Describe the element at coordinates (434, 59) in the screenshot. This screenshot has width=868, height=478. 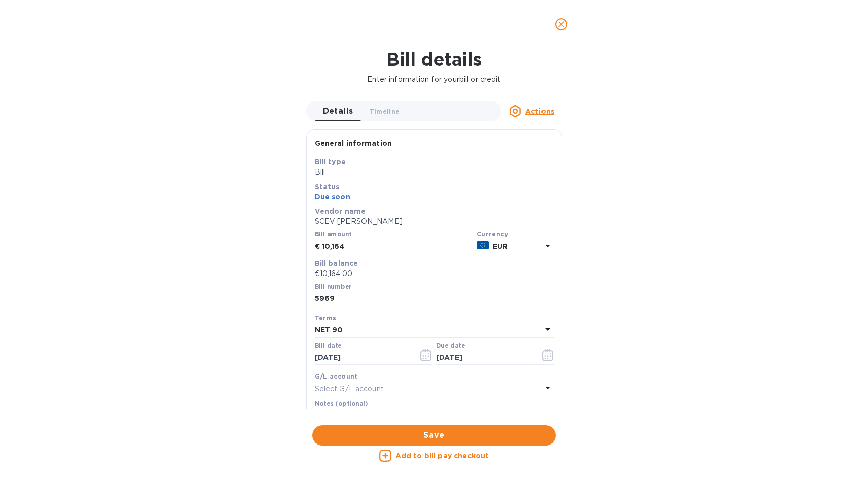
I see `h1: Bill details` at that location.